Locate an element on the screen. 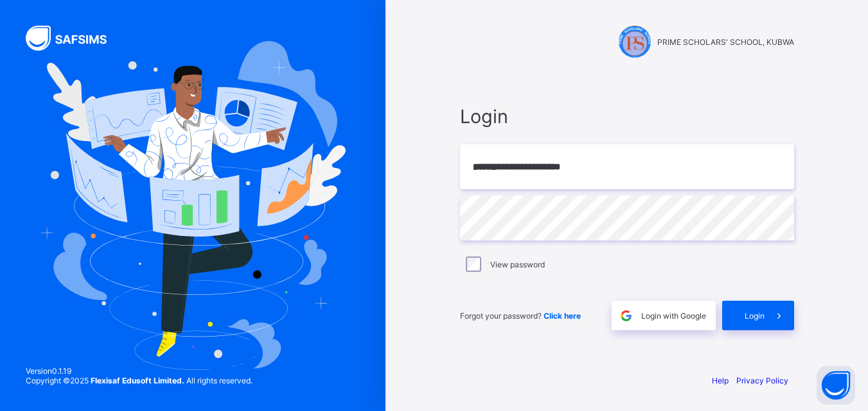  span: Version 0.1.19 is located at coordinates (139, 371).